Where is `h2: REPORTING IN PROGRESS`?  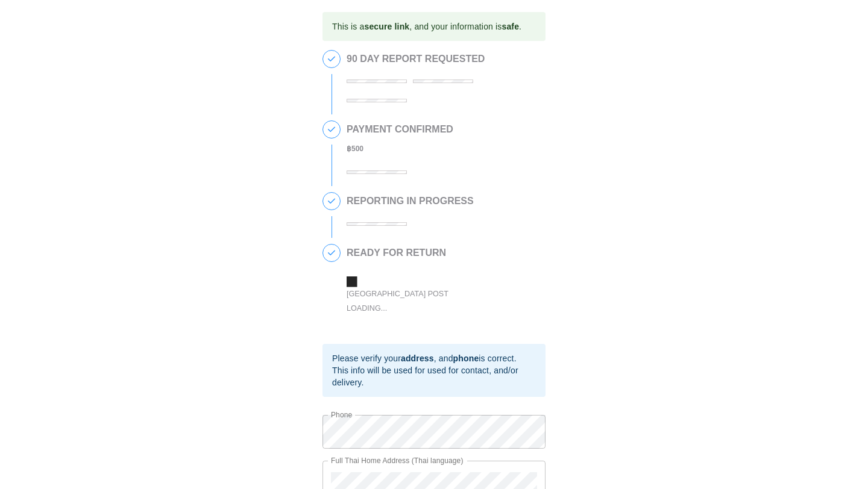 h2: REPORTING IN PROGRESS is located at coordinates (410, 201).